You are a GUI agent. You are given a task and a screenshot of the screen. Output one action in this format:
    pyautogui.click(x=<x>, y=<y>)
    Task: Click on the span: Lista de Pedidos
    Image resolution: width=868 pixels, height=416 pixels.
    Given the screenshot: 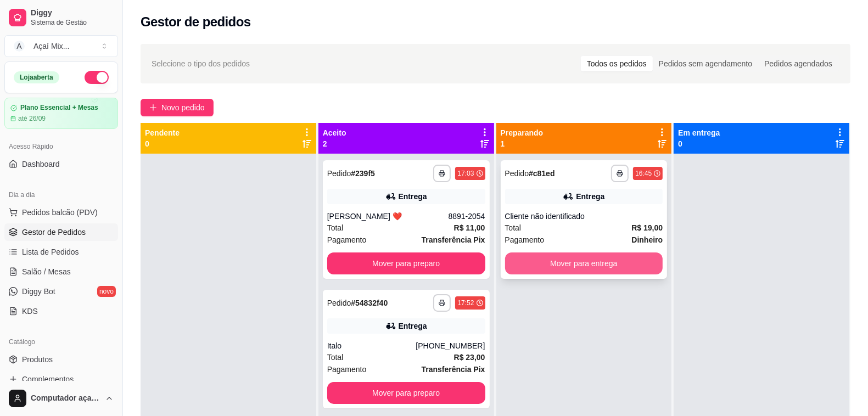 What is the action you would take?
    pyautogui.click(x=51, y=252)
    